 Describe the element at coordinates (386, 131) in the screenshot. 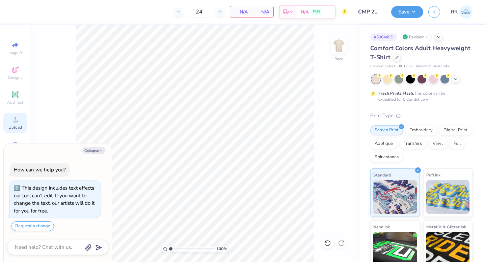

I see `div: Screen Print` at that location.